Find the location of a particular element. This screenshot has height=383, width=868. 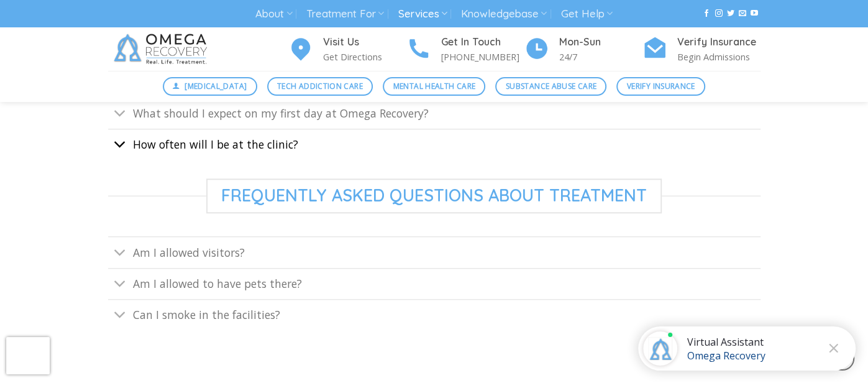

a: Verify Insurance Begin Admissions is located at coordinates (702, 49).